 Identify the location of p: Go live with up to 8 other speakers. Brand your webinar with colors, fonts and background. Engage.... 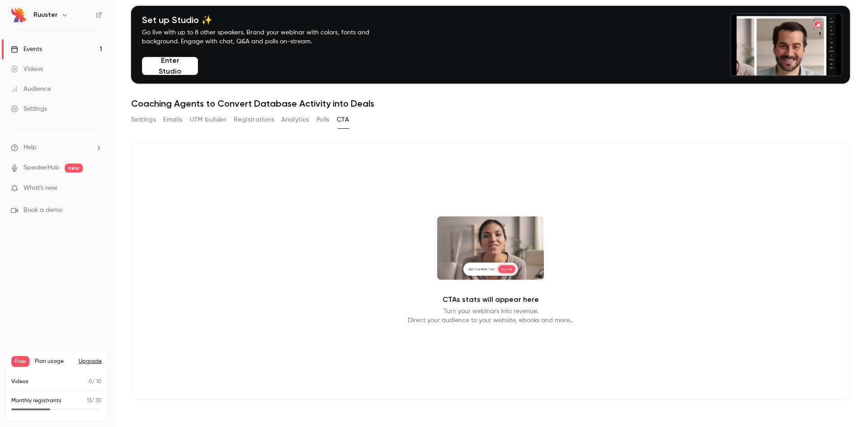
(266, 37).